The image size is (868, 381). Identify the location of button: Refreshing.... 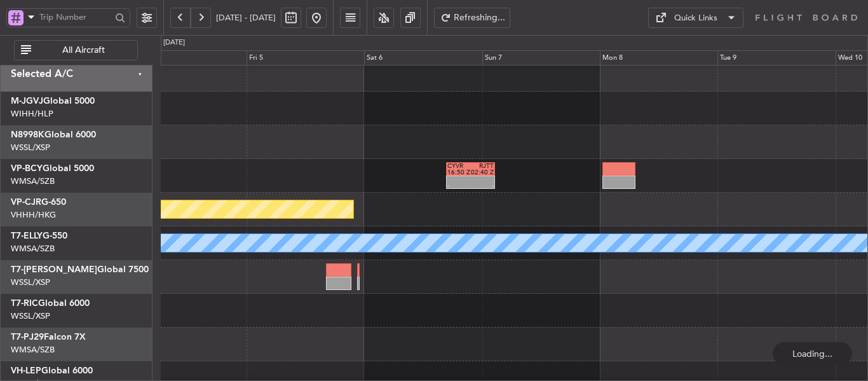
(472, 18).